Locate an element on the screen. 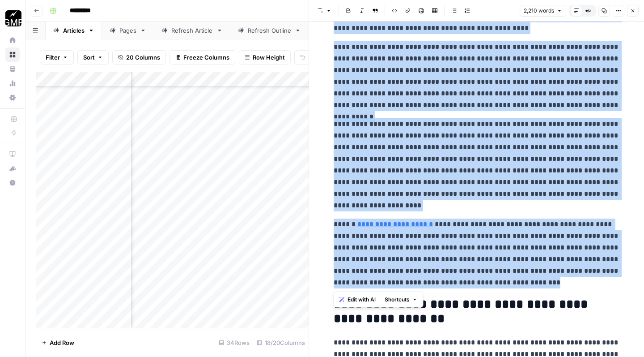 Image resolution: width=644 pixels, height=357 pixels. button: Workspace: Growth Marketing Pro is located at coordinates (13, 19).